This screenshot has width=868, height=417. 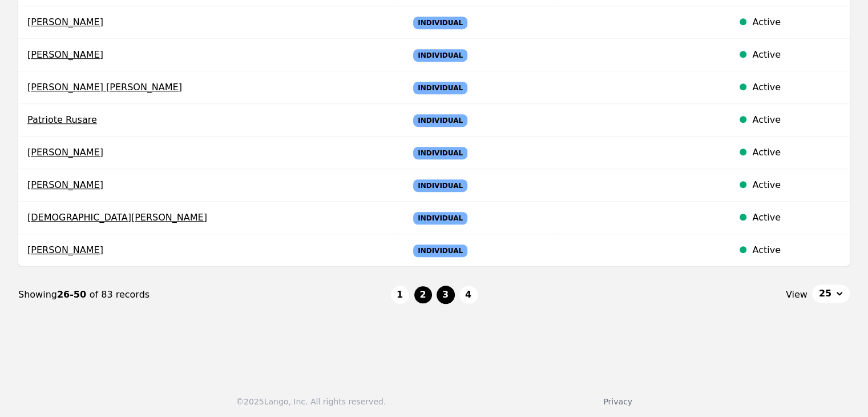 What do you see at coordinates (446, 295) in the screenshot?
I see `button: 3` at bounding box center [446, 295].